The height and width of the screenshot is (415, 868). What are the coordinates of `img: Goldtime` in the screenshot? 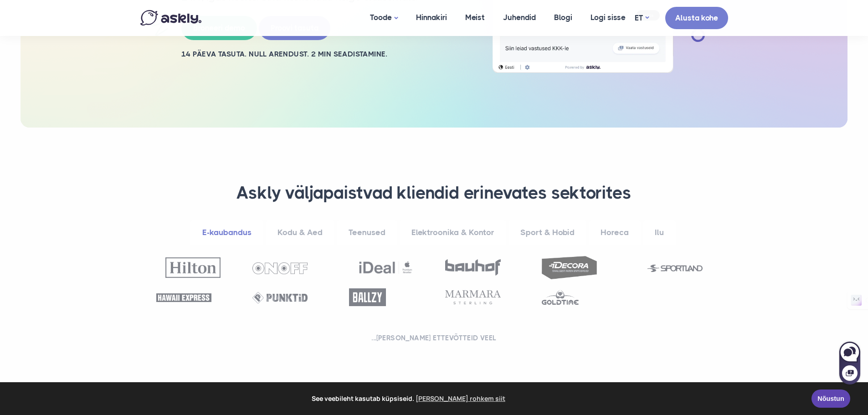 It's located at (560, 297).